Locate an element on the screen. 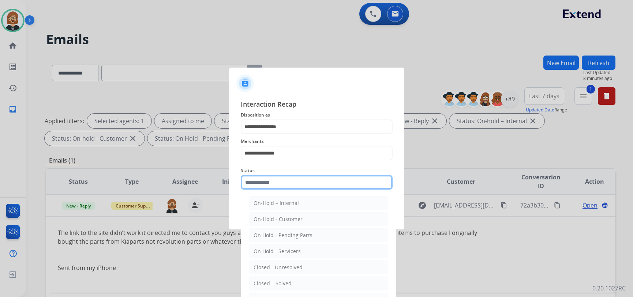 The height and width of the screenshot is (297, 633). p: 0.20.1027RC is located at coordinates (609, 289).